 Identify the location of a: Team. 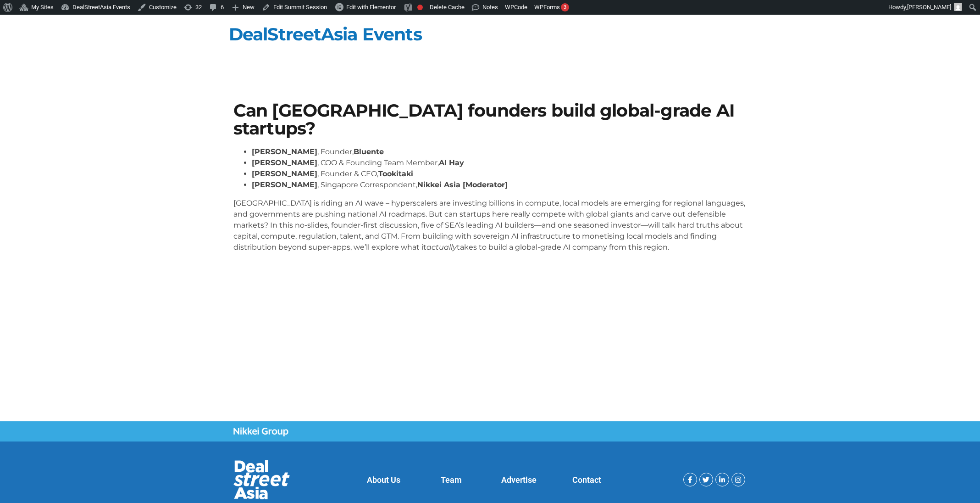
(452, 479).